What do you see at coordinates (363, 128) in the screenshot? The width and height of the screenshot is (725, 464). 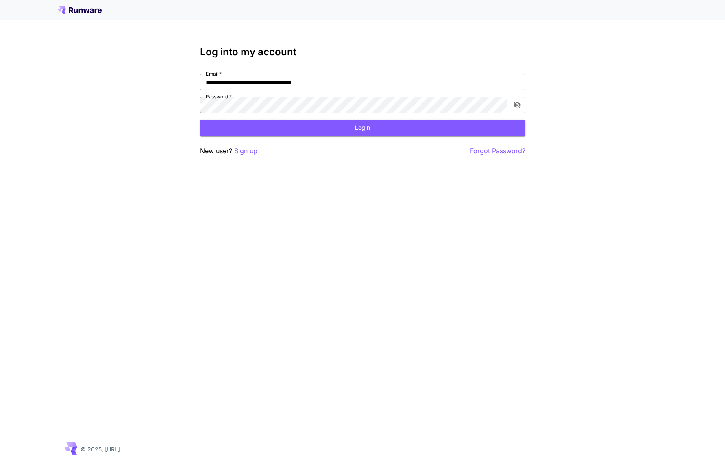 I see `button: Login` at bounding box center [363, 128].